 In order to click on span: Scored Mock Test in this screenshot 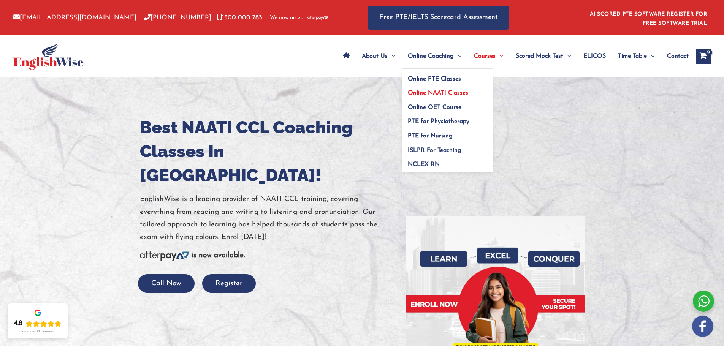, I will do `click(539, 56)`.